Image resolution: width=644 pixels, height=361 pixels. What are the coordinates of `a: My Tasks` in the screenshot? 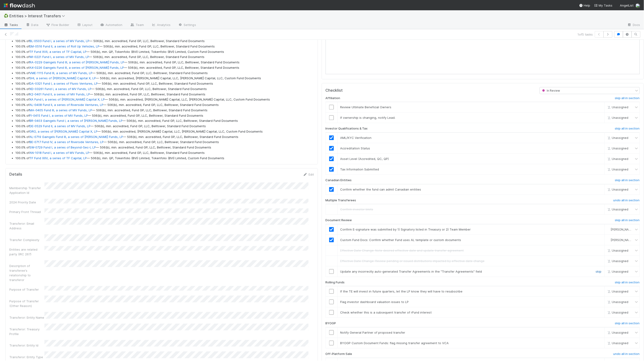 It's located at (603, 5).